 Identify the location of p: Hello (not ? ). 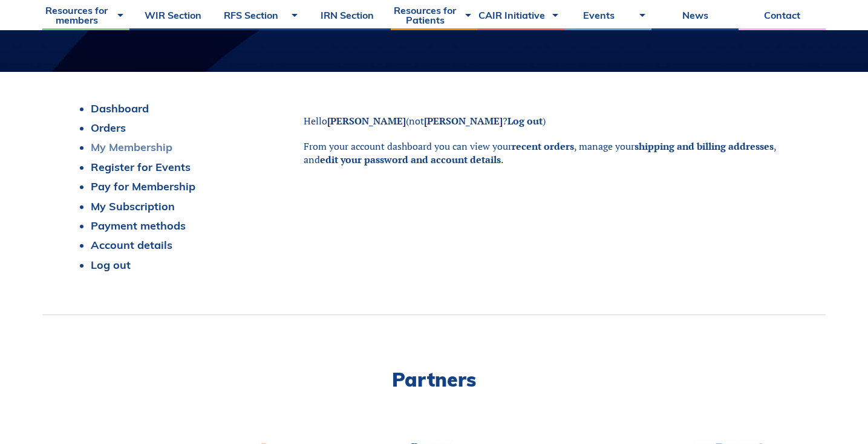
(549, 121).